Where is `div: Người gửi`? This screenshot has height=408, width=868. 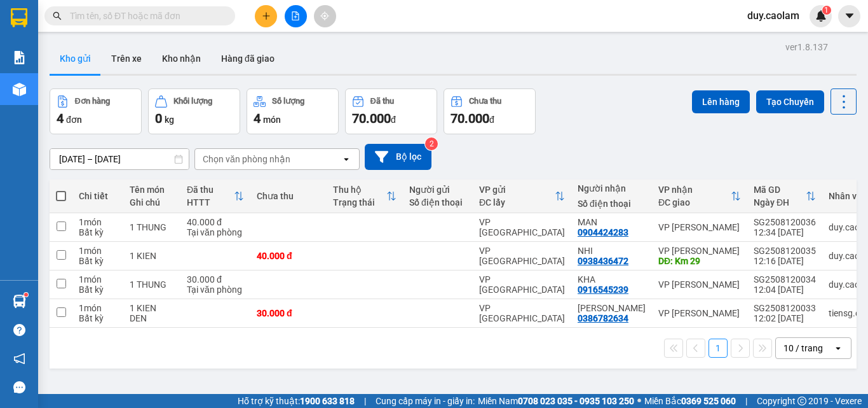 div: Người gửi is located at coordinates (438, 189).